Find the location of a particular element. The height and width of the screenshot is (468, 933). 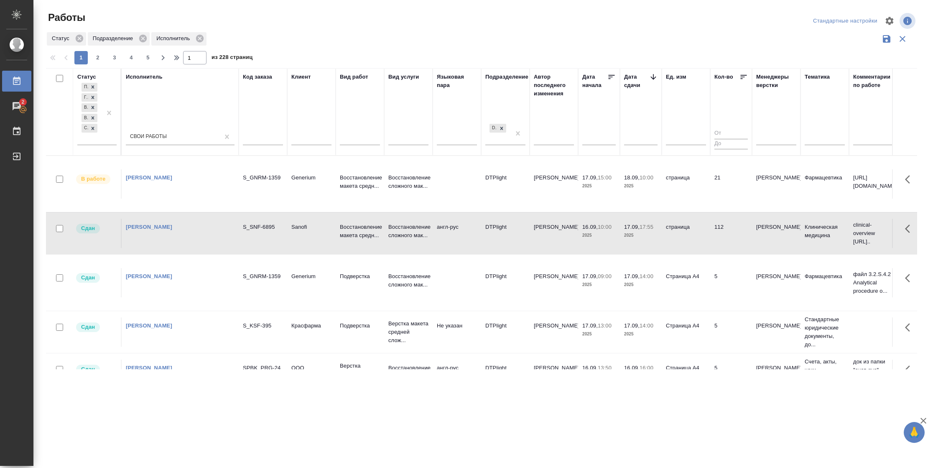

div: SPBK_PRG-24 is located at coordinates (263, 368).